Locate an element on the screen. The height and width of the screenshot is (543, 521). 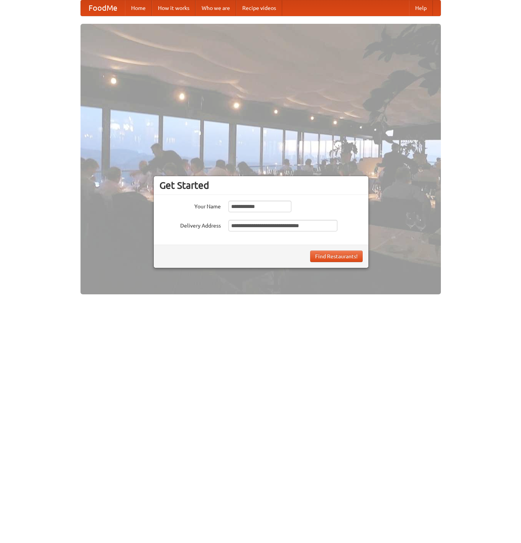
a: Help is located at coordinates (421, 8).